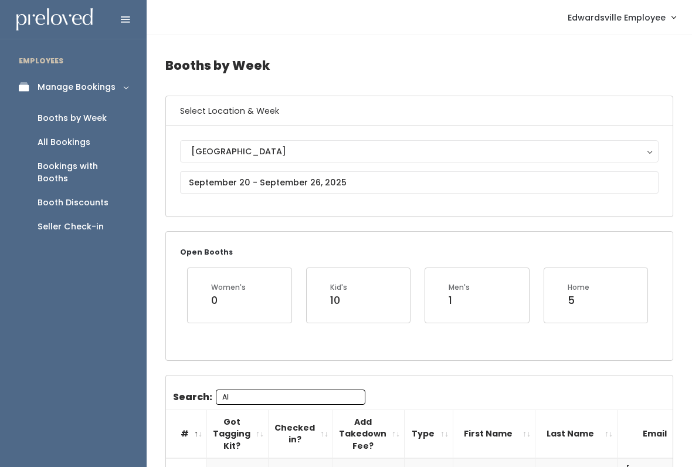  What do you see at coordinates (70, 226) in the screenshot?
I see `div: Seller Check-in` at bounding box center [70, 226].